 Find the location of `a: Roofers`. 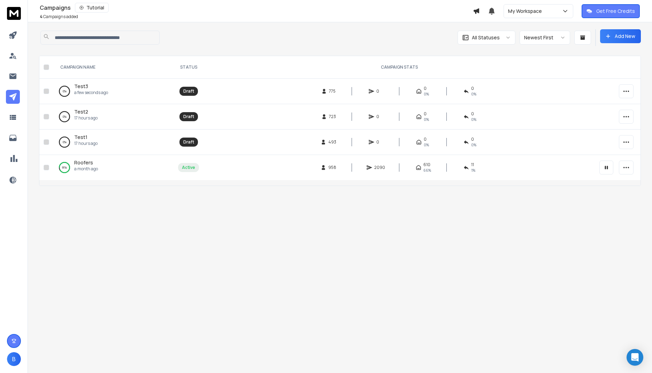

a: Roofers is located at coordinates (84, 163).